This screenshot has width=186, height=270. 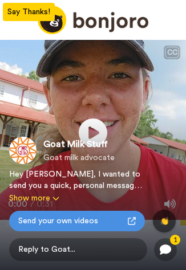 What do you see at coordinates (76, 198) in the screenshot?
I see `button: Show more` at bounding box center [76, 198].